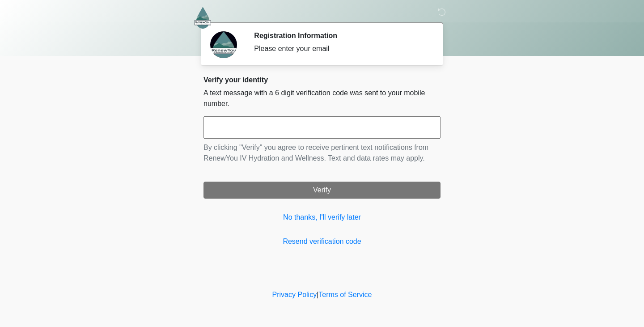 This screenshot has height=327, width=644. I want to click on h2: Verify your identity, so click(322, 80).